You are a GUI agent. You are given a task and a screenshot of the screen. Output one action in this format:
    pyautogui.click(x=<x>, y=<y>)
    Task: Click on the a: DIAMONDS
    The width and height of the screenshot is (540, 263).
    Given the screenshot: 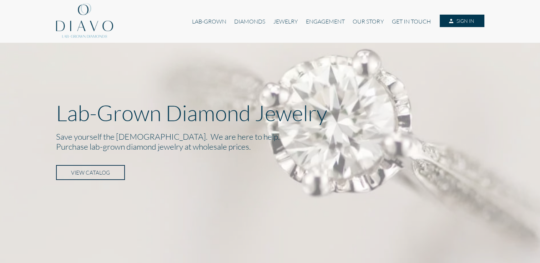 What is the action you would take?
    pyautogui.click(x=249, y=21)
    